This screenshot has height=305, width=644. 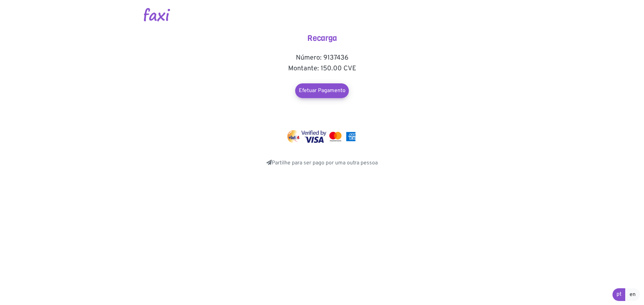 I want to click on h5: Montante: 150.00 CVE, so click(x=322, y=69).